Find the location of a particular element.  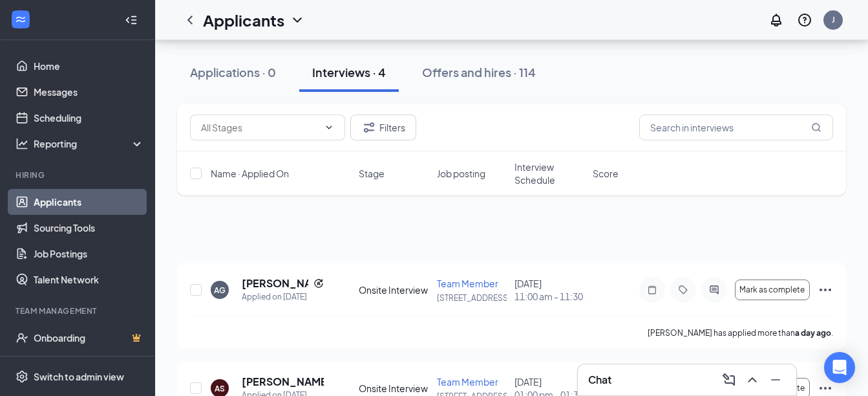

div: J is located at coordinates (832, 19).